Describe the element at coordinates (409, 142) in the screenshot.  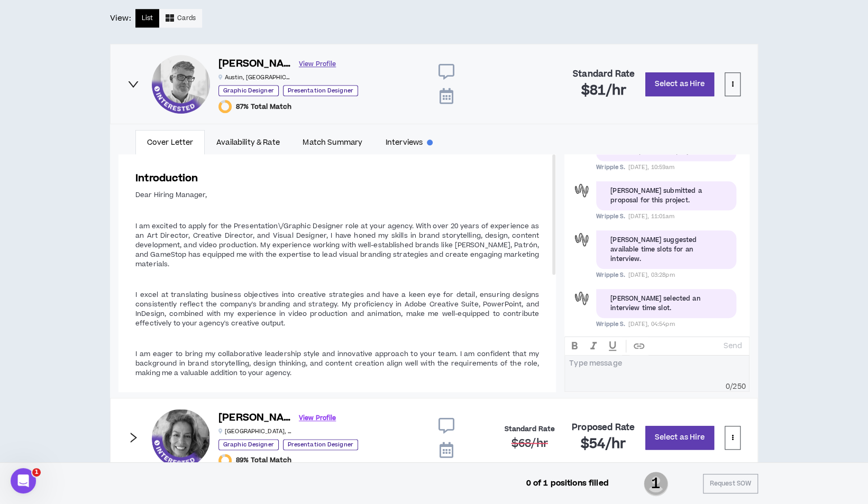
I see `a: Interviews` at that location.